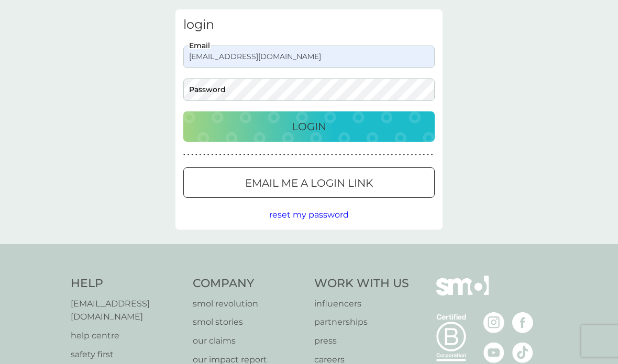 The height and width of the screenshot is (364, 618). What do you see at coordinates (523, 323) in the screenshot?
I see `img: visit the smol Facebook page` at bounding box center [523, 323].